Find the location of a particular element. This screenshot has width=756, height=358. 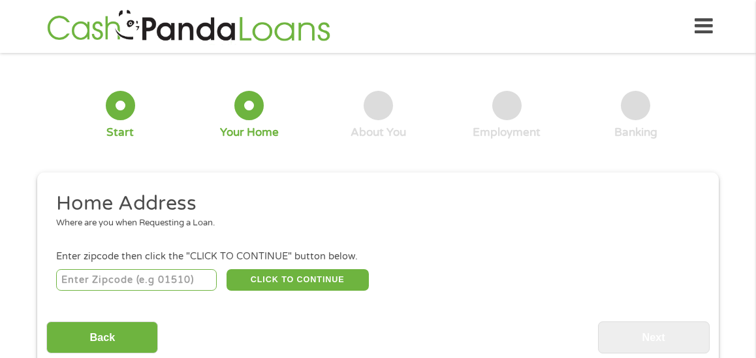

div: About You is located at coordinates (378, 133).